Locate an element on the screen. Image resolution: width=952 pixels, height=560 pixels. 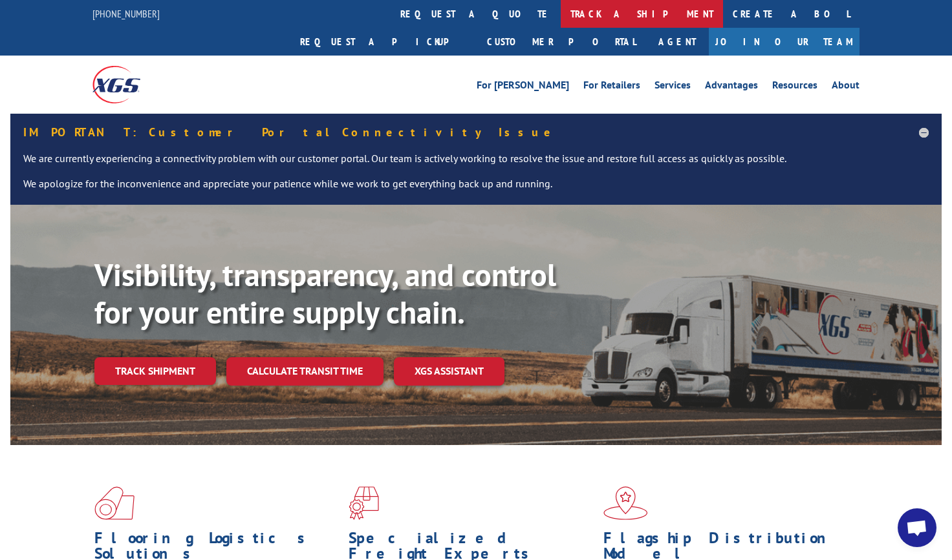
a: Join Our Team is located at coordinates (785, 41).